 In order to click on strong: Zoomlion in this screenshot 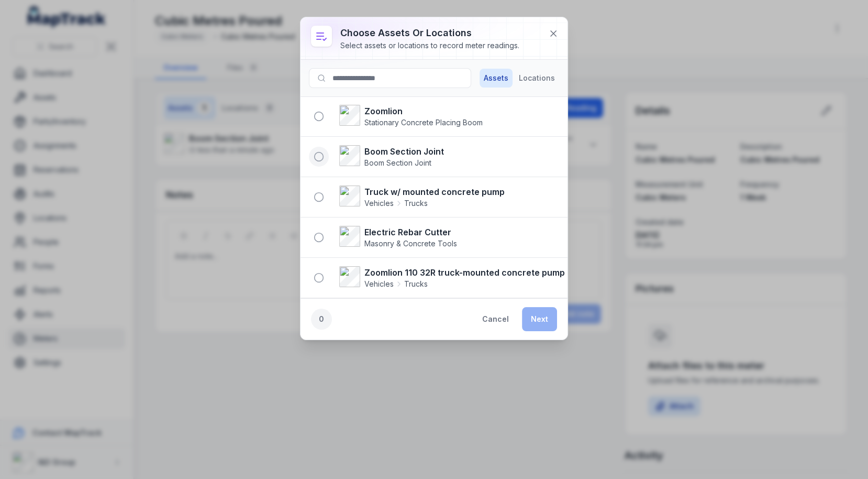, I will do `click(424, 111)`.